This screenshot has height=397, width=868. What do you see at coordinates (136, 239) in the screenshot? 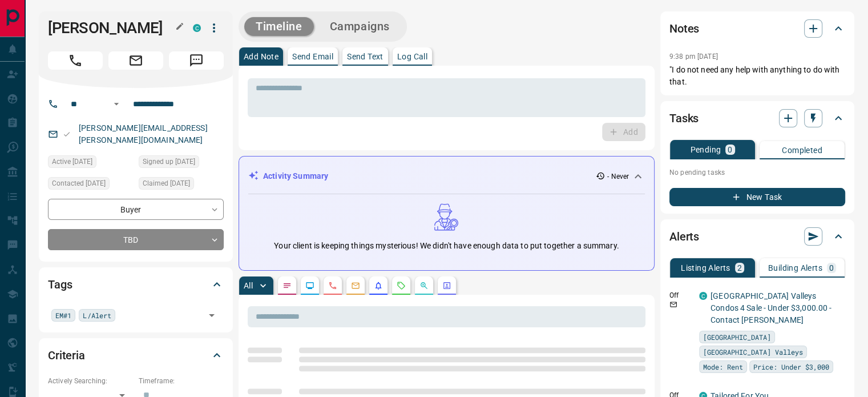
I see `div: TBD` at bounding box center [136, 239].